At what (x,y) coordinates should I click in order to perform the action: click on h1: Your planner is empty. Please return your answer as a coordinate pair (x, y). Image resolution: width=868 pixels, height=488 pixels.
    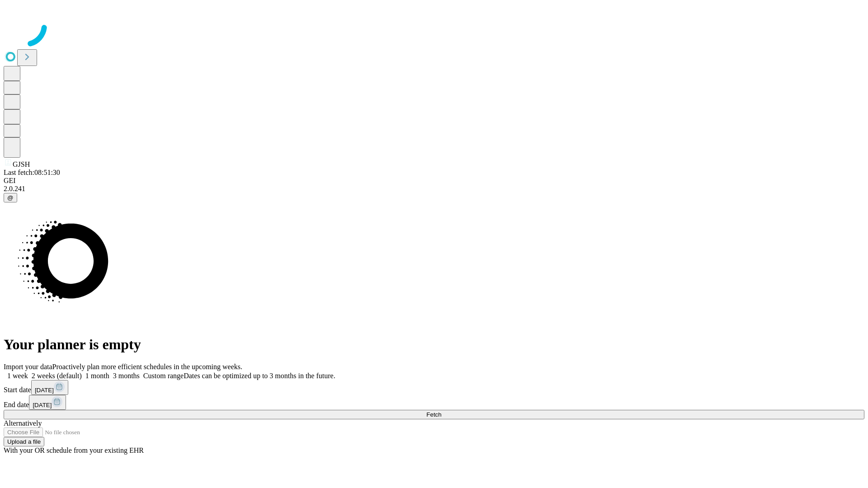
    Looking at the image, I should click on (434, 344).